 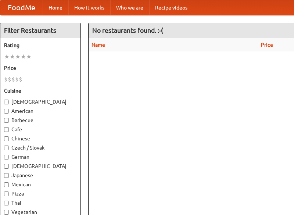 I want to click on ng-pluralize: No restaurants found. :-(, so click(x=127, y=30).